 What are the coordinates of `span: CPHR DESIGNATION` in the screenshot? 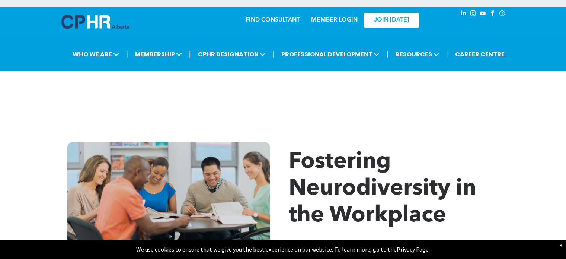 It's located at (232, 54).